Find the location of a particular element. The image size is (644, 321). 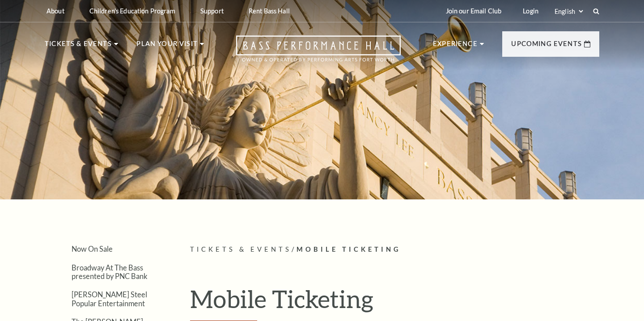

select: Select: is located at coordinates (568, 11).